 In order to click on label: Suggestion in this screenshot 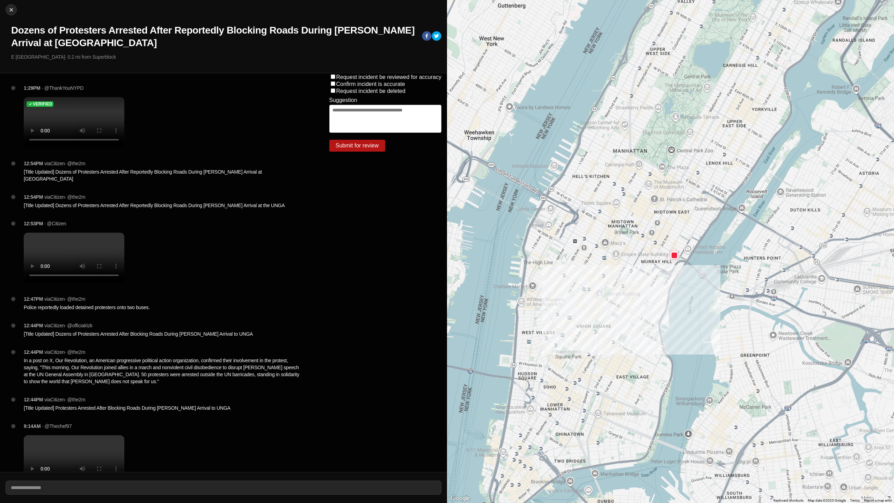, I will do `click(343, 100)`.